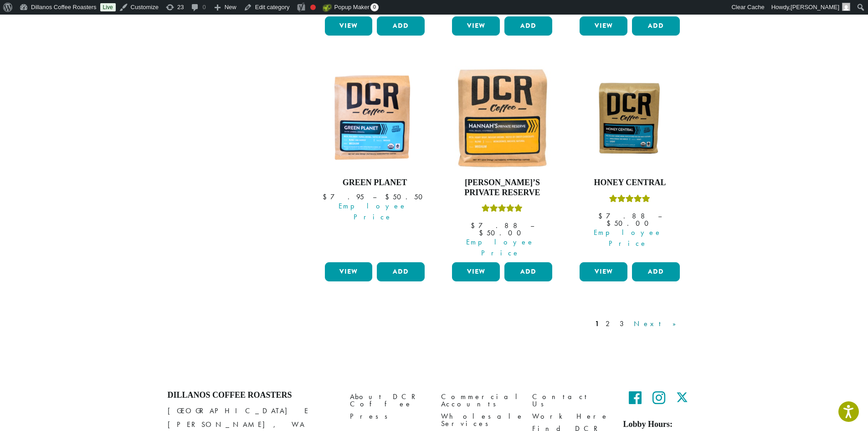  I want to click on h4: Green Planet, so click(375, 182).